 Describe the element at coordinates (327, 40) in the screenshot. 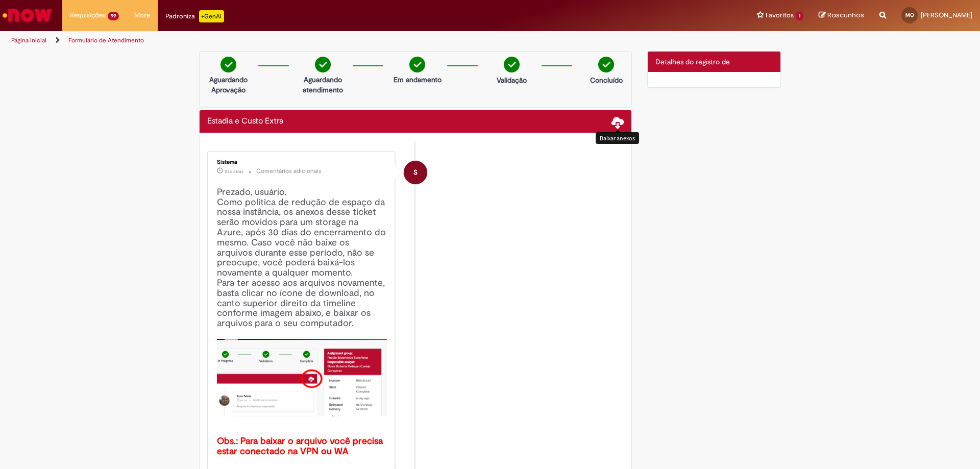

I see `ul: Trilhas de página` at that location.